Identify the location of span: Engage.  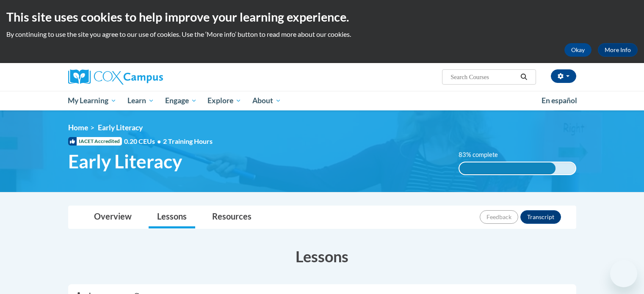
(181, 101).